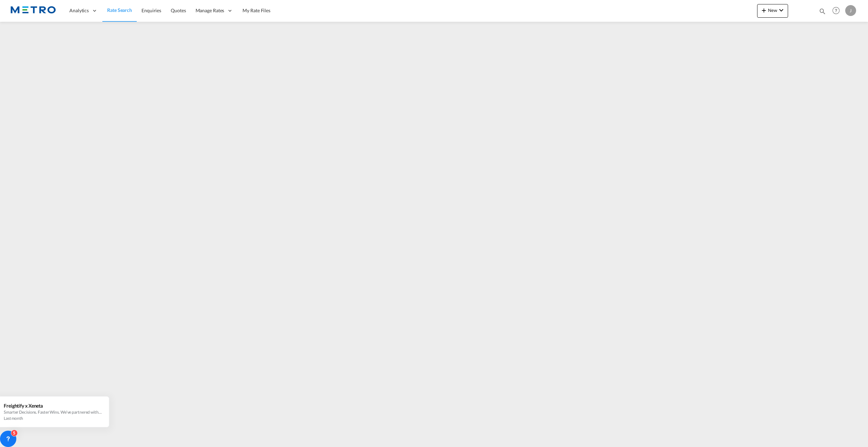 The height and width of the screenshot is (447, 868). I want to click on md-icon: icon-chevron-down, so click(781, 10).